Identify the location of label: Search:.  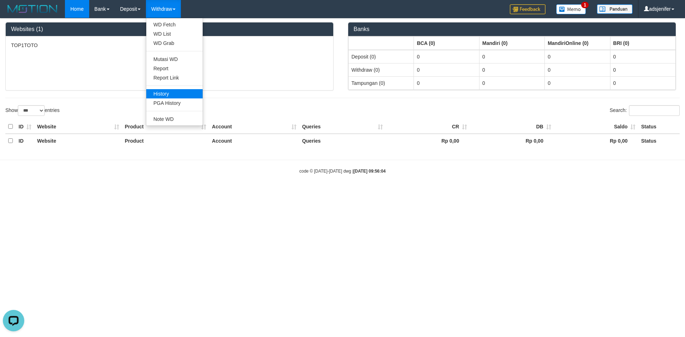
(645, 111).